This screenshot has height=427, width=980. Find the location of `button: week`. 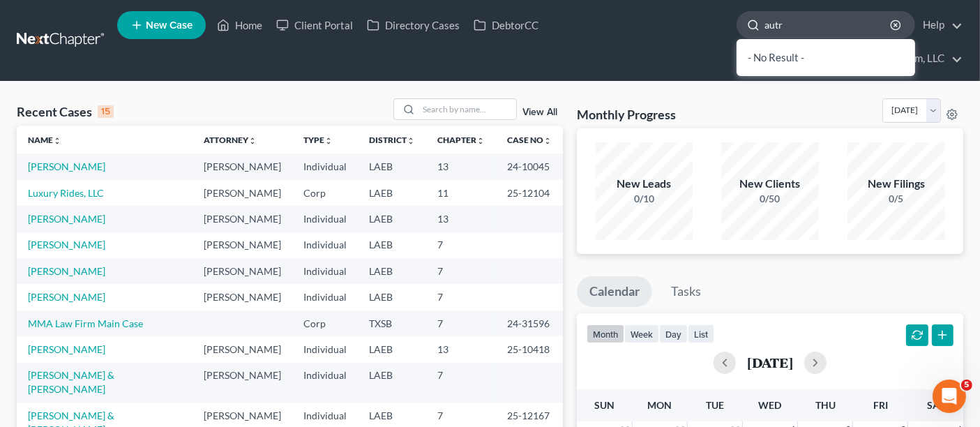

button: week is located at coordinates (642, 334).